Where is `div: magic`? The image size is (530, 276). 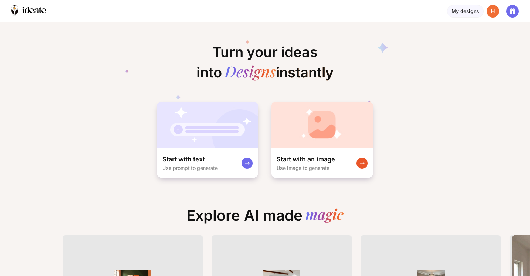 div: magic is located at coordinates (324, 216).